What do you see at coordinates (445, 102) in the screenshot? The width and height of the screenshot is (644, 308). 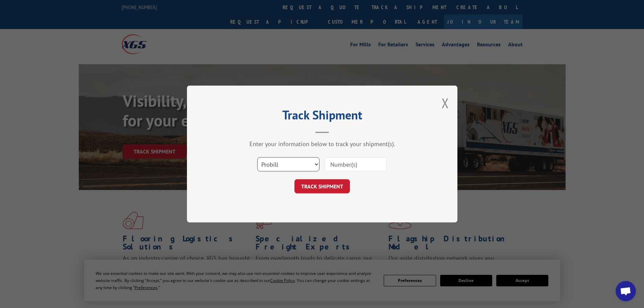 I see `button: Close modal` at bounding box center [445, 102].